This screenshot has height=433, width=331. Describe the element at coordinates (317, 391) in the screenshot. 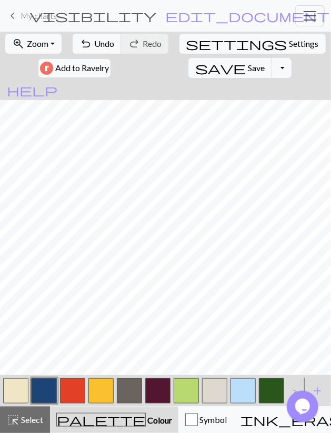

I see `span: add` at that location.